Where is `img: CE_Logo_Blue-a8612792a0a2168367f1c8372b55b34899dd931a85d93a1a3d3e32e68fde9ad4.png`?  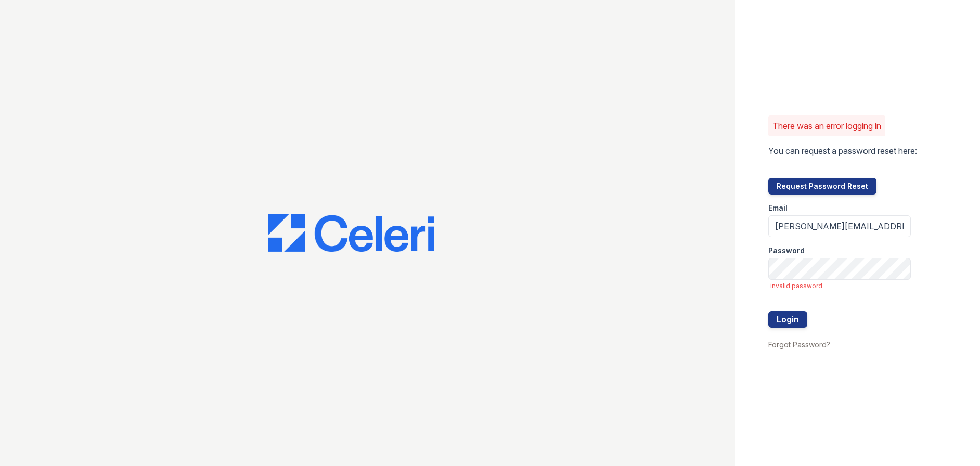 img: CE_Logo_Blue-a8612792a0a2168367f1c8372b55b34899dd931a85d93a1a3d3e32e68fde9ad4.png is located at coordinates (351, 233).